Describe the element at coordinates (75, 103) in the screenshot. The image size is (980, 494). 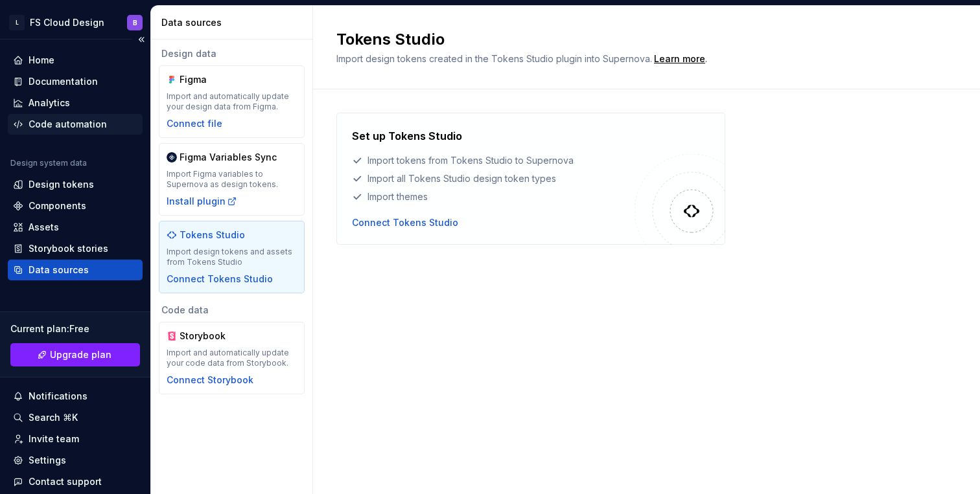
I see `a: Analytics` at that location.